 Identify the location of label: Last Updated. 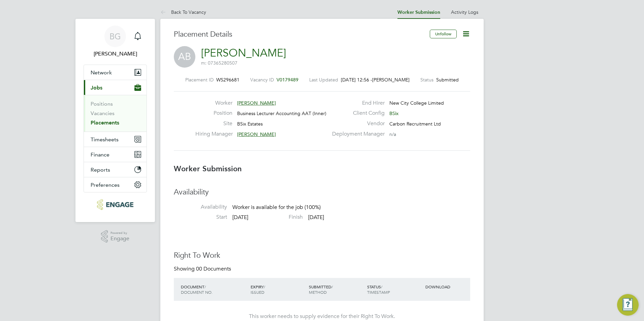
(324, 80).